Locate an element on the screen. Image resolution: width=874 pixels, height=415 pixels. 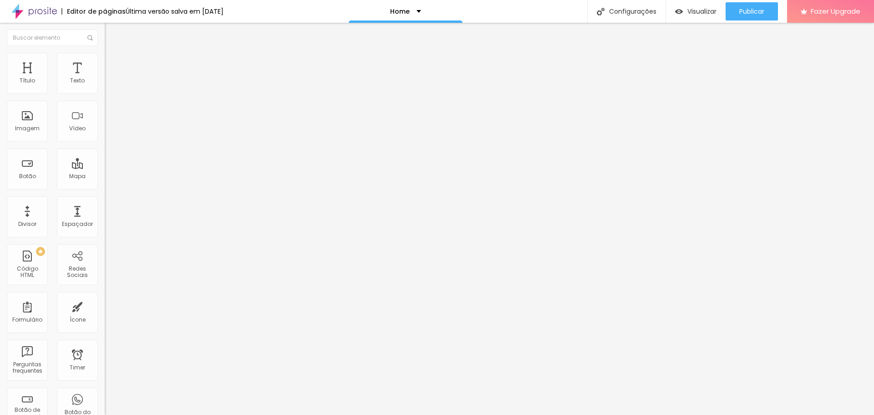
div: Divisor is located at coordinates (27, 224).